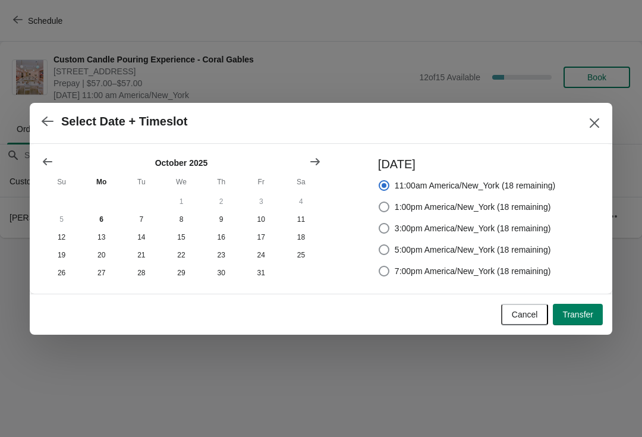 This screenshot has height=437, width=642. I want to click on button: Wednesday October 8 2025, so click(181, 219).